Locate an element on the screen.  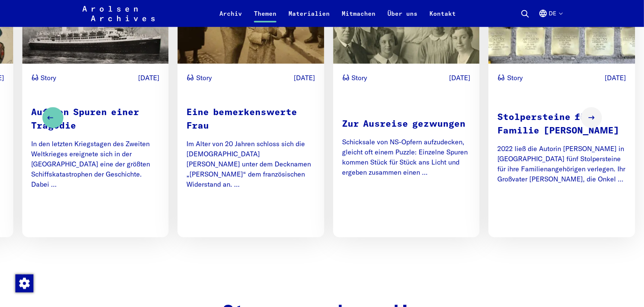
a: Mitmachen is located at coordinates (359, 18).